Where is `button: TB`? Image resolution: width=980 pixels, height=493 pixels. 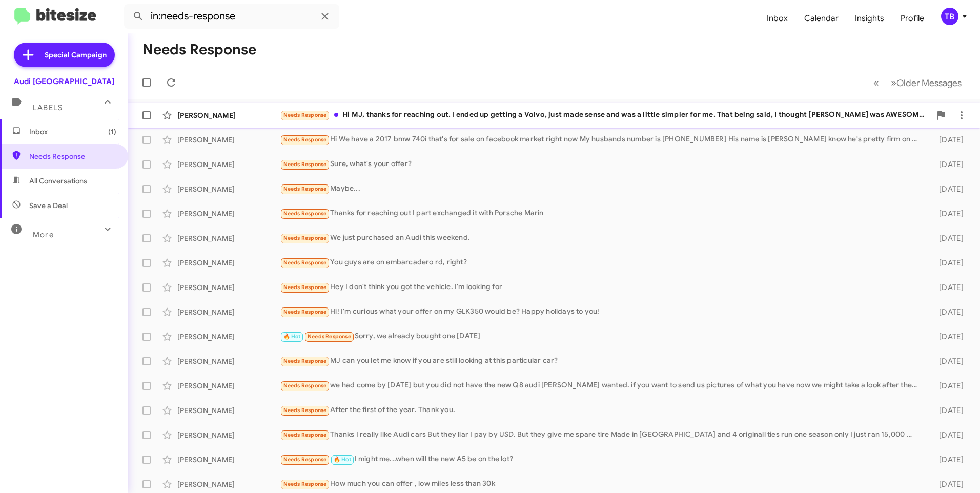
button: TB is located at coordinates (950, 16).